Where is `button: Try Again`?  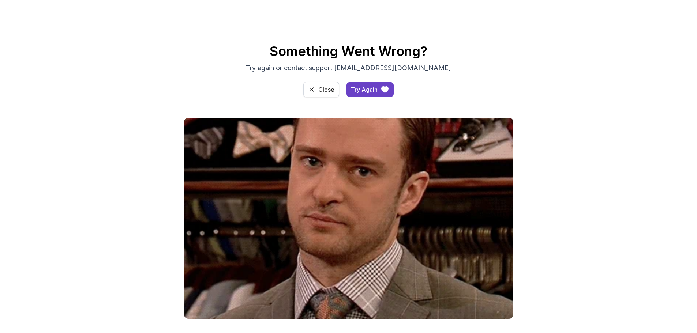 button: Try Again is located at coordinates (370, 90).